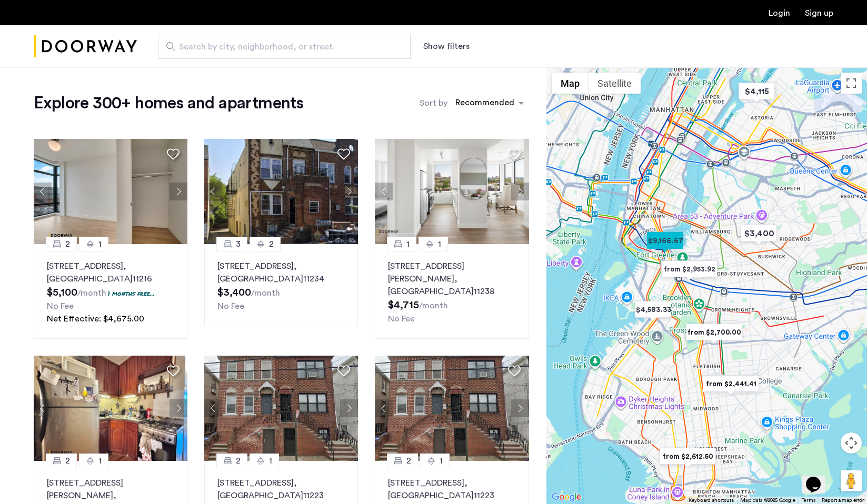 The image size is (867, 504). I want to click on button: Show or hide filters, so click(446, 47).